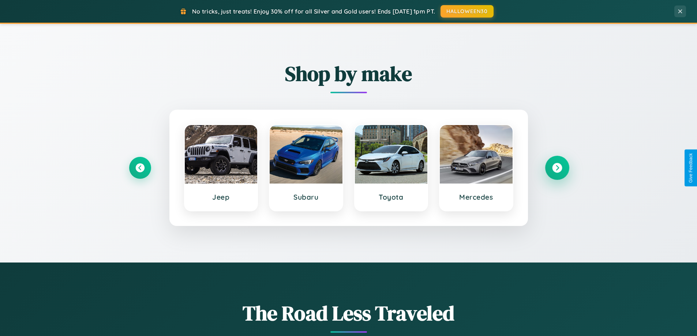  I want to click on h2: Shop by make, so click(349, 74).